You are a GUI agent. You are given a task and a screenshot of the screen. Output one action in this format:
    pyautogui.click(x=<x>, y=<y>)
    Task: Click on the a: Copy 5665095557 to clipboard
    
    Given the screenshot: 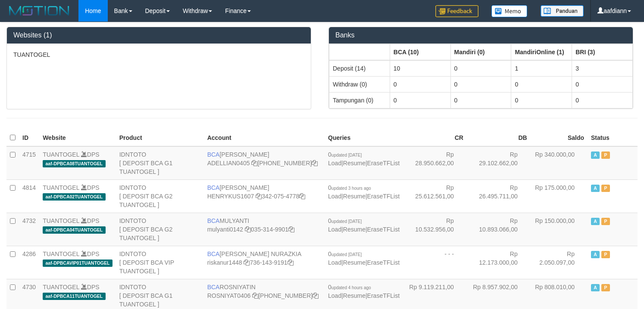 What is the action you would take?
    pyautogui.click(x=316, y=296)
    